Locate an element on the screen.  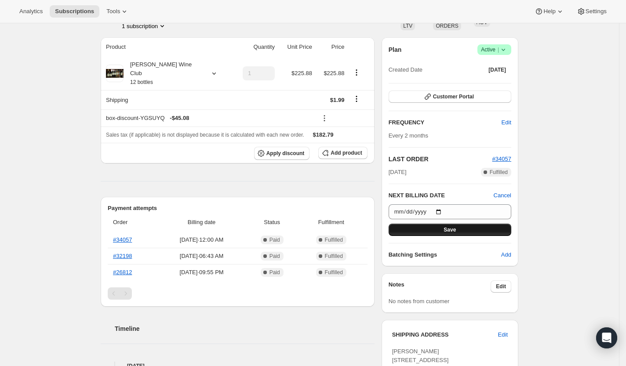
span: #34057 is located at coordinates (501, 159).